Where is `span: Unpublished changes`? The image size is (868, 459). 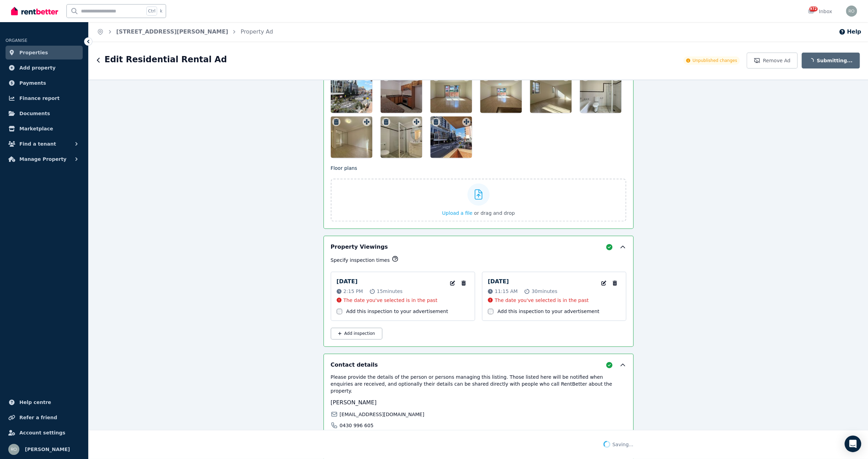
span: Unpublished changes is located at coordinates (714, 61).